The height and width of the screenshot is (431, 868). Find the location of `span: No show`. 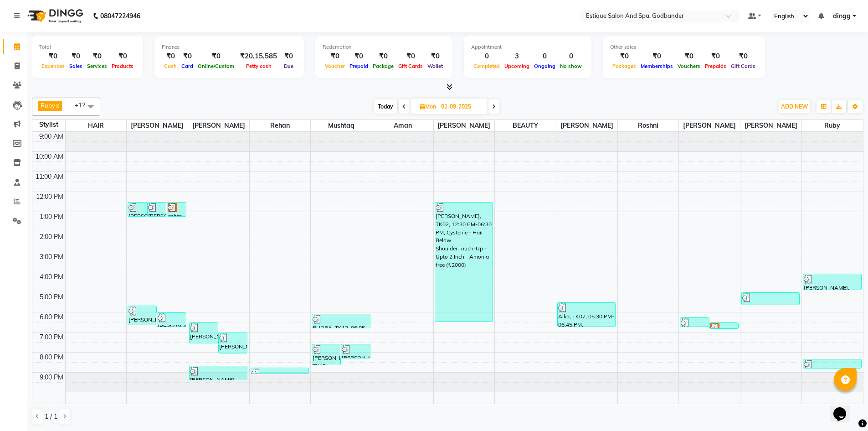

span: No show is located at coordinates (571, 66).